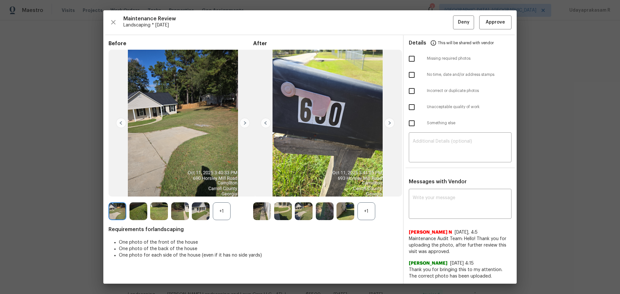  Describe the element at coordinates (438, 182) in the screenshot. I see `span: Messages with Vendor` at that location.